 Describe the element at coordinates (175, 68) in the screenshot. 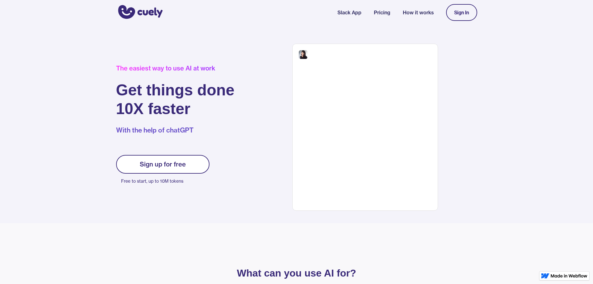

I see `div: The easiest way to use AI at work` at that location.